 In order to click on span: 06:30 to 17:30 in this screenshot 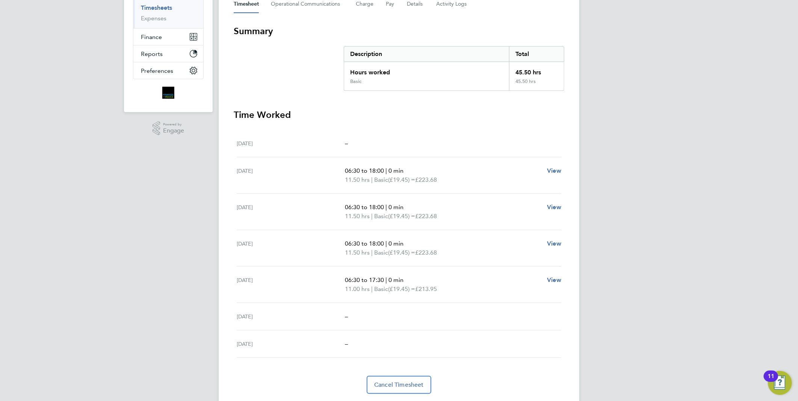, I will do `click(364, 280)`.